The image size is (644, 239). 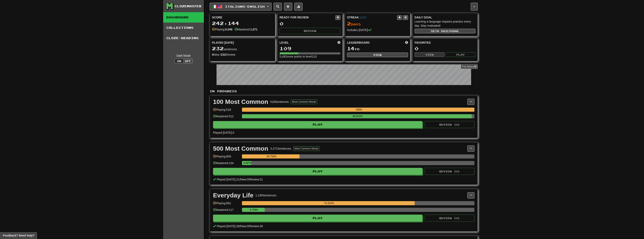 What do you see at coordinates (359, 110) in the screenshot?
I see `div: 100%` at bounding box center [359, 110].